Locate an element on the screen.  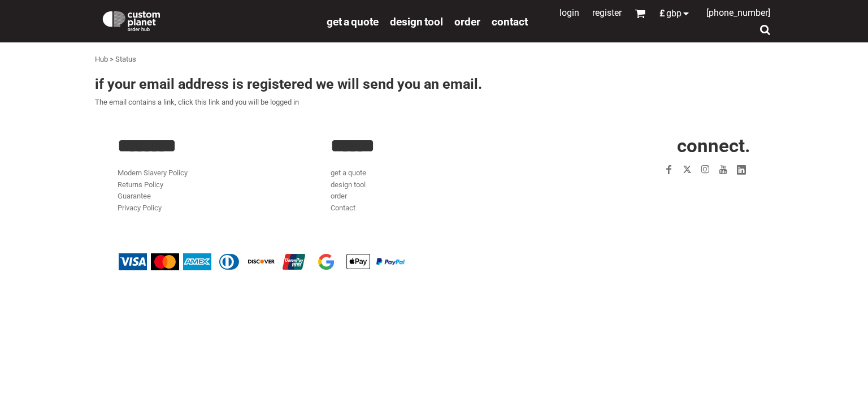
div: The email contains a link, click this link and you will be logged in is located at coordinates (434, 98).